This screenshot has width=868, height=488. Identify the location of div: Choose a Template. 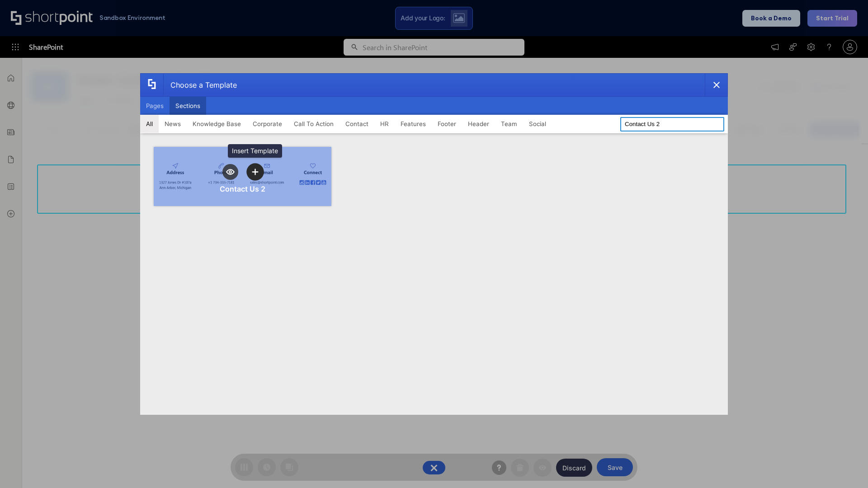
(200, 85).